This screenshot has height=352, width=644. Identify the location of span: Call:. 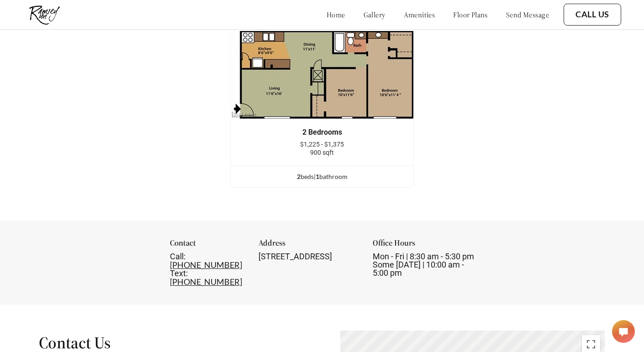
(178, 256).